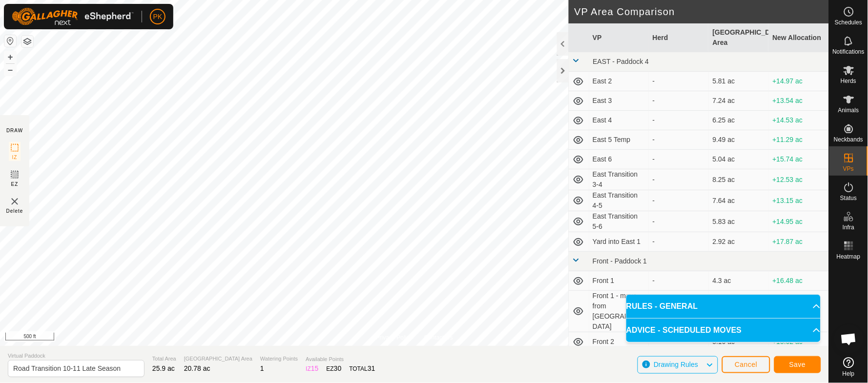 The image size is (868, 383). What do you see at coordinates (738, 281) in the screenshot?
I see `td: 4.3 ac` at bounding box center [738, 281].